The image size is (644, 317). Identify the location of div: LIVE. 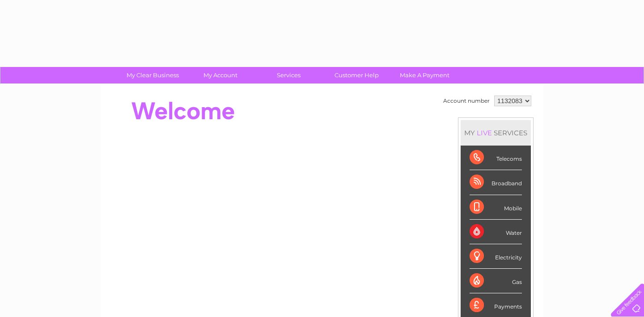
(484, 133).